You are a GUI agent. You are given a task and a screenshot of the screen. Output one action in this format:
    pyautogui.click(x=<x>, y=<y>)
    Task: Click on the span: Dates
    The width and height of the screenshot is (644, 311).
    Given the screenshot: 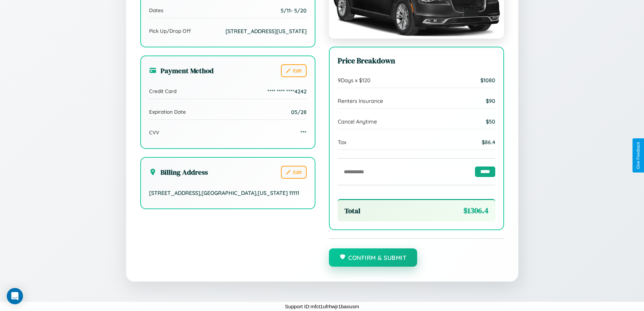 What is the action you would take?
    pyautogui.click(x=156, y=10)
    